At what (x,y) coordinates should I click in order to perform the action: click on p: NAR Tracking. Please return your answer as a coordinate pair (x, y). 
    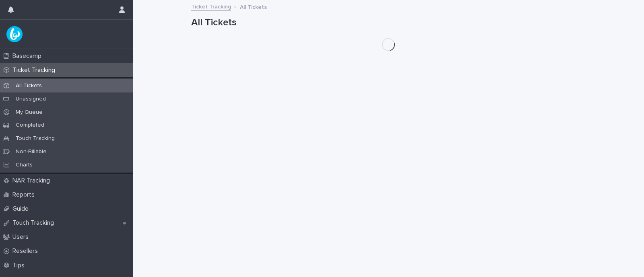
    Looking at the image, I should click on (33, 181).